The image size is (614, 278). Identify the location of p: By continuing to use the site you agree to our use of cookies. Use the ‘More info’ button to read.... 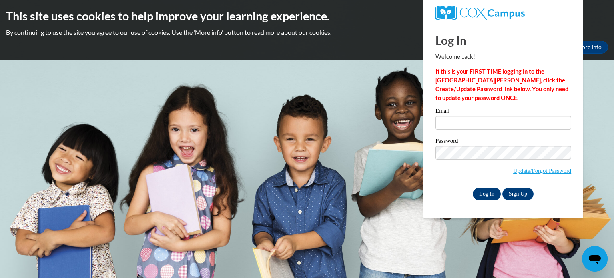
(307, 32).